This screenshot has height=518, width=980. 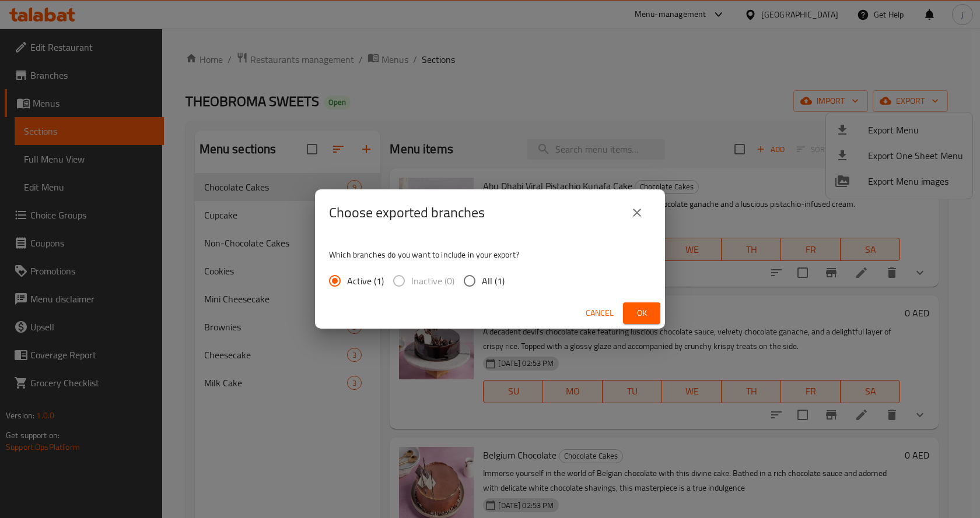 I want to click on span: Ok, so click(x=641, y=313).